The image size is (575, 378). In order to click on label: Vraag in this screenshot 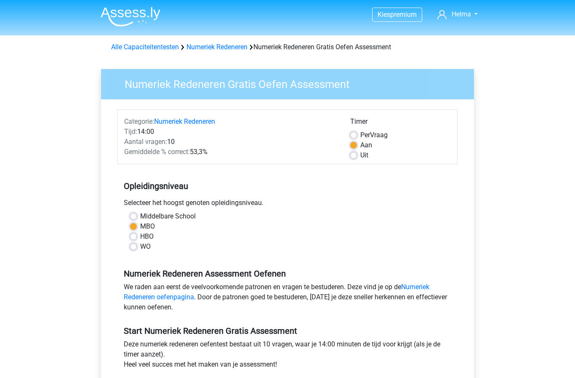, I will do `click(374, 135)`.